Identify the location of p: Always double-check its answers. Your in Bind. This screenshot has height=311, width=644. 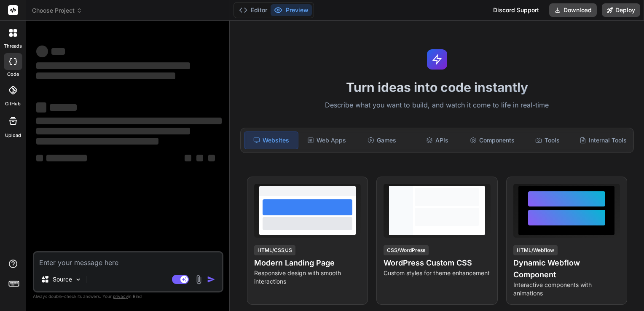
(128, 296).